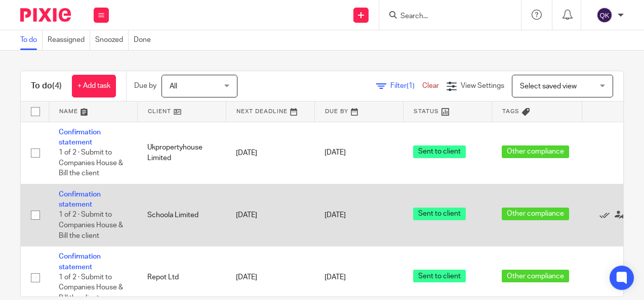 The width and height of the screenshot is (644, 300). I want to click on span: Filter, so click(406, 86).